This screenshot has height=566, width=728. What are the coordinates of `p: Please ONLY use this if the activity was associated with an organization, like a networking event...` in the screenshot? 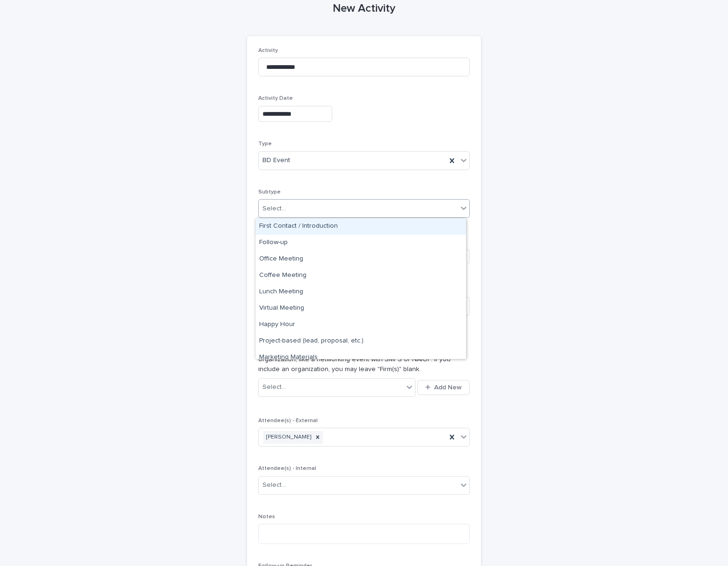 It's located at (364, 360).